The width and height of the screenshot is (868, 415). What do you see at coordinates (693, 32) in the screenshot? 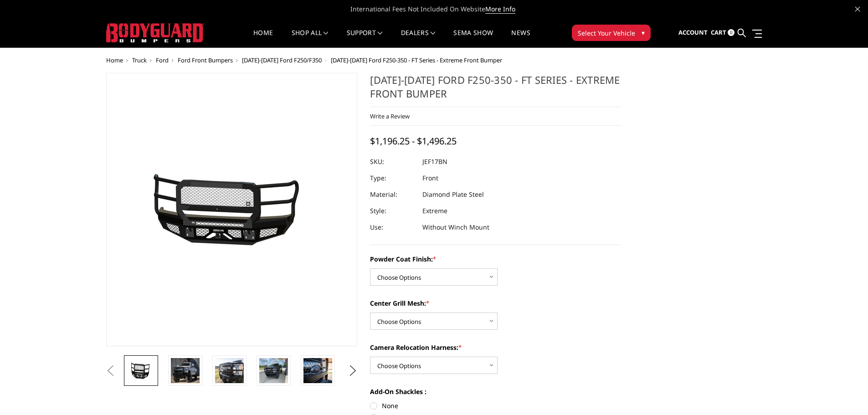
I see `a: Account` at bounding box center [693, 32].